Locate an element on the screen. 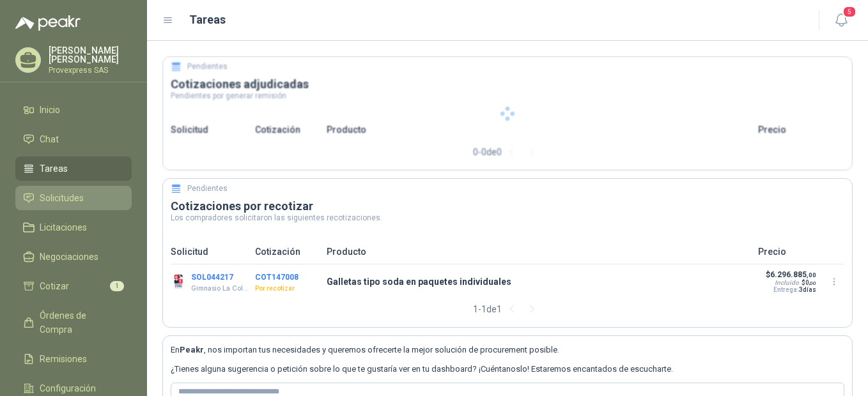  p: Los compradores solicitaron las siguientes recotizaciones. is located at coordinates (507, 218).